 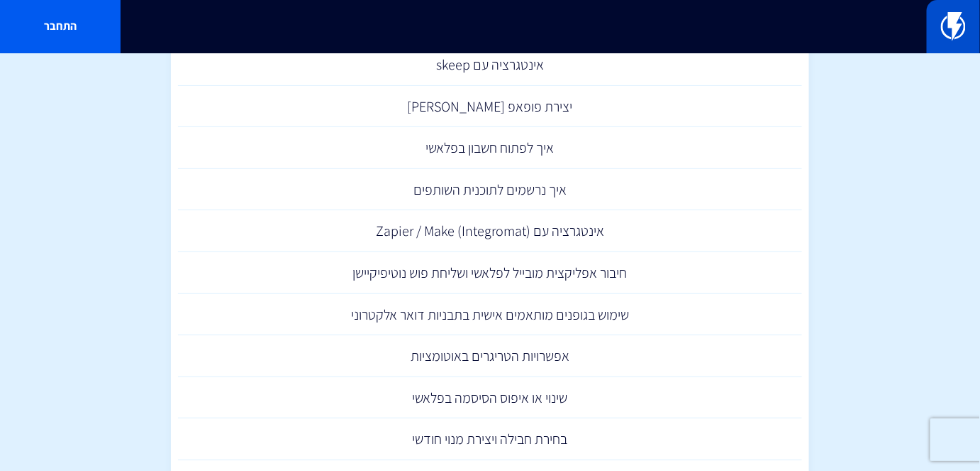 What do you see at coordinates (490, 273) in the screenshot?
I see `a: חיבור אפליקצית מובייל לפלאשי ושליחת פוש נוטיפיקיישן` at bounding box center [490, 273].